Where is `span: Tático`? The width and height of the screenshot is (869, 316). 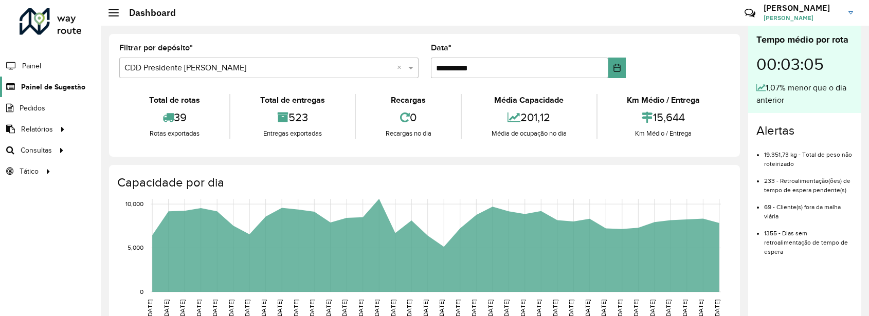 span: Tático is located at coordinates (29, 171).